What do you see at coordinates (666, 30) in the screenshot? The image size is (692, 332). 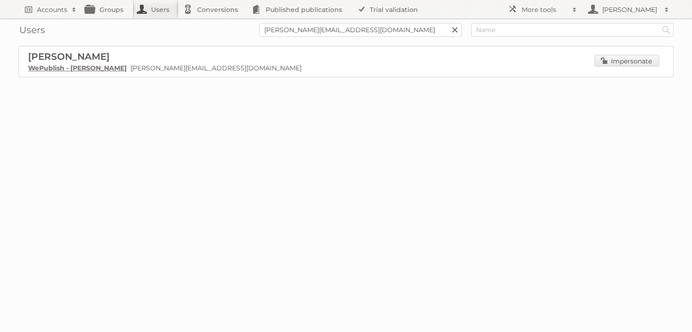 I see `input: Search` at bounding box center [666, 30].